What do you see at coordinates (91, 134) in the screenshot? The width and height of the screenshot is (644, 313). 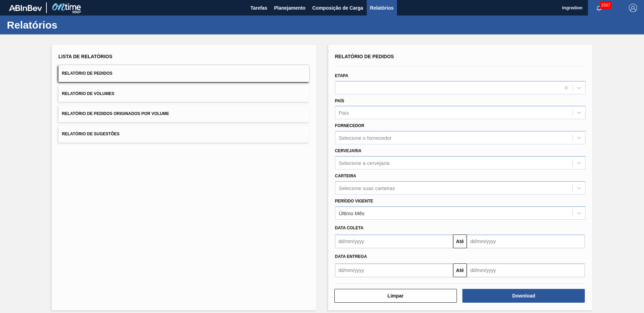 I see `span: Relatório de Sugestões` at bounding box center [91, 134].